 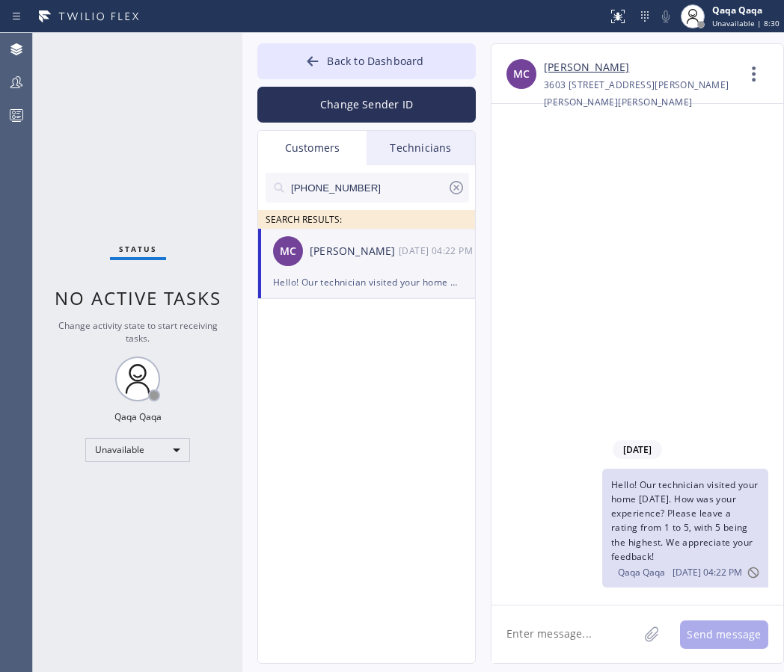 What do you see at coordinates (138, 298) in the screenshot?
I see `span: No active tasks` at bounding box center [138, 298].